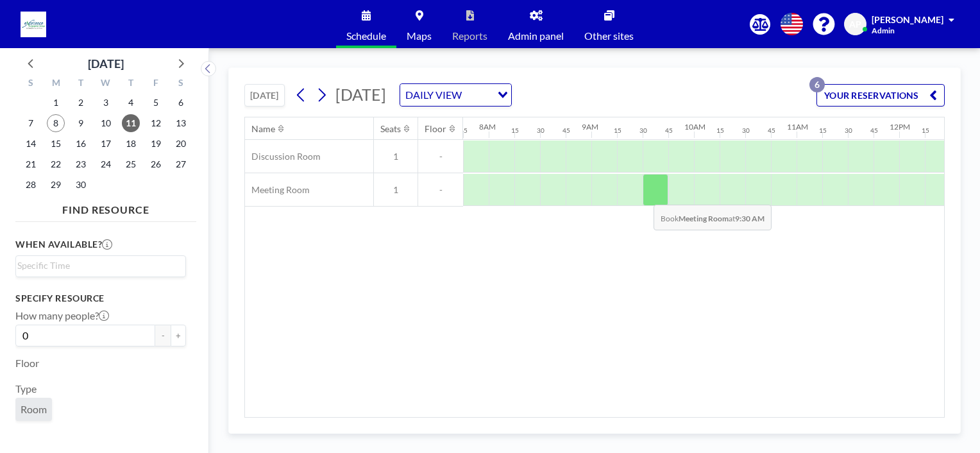 The image size is (980, 453). I want to click on span: Book at, so click(713, 217).